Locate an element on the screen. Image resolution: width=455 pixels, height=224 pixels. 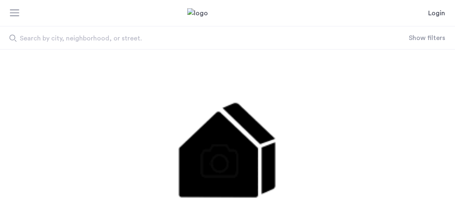
img: logo is located at coordinates (228, 13).